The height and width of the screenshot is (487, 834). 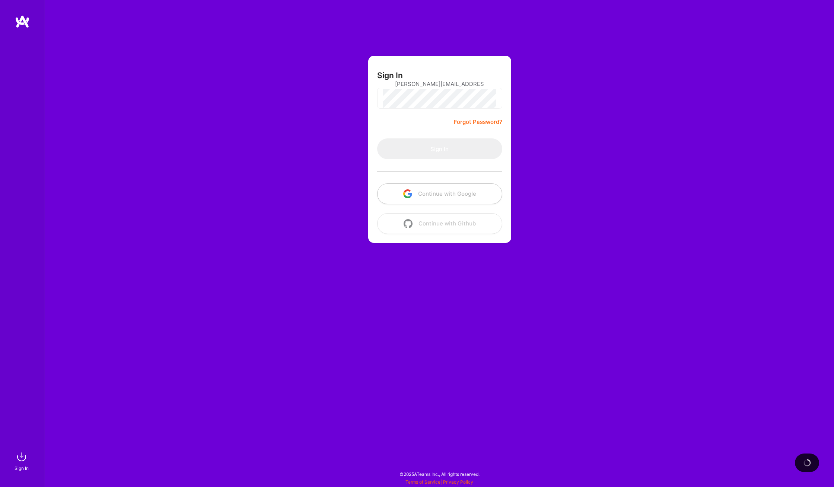 I want to click on img: sign in, so click(x=22, y=457).